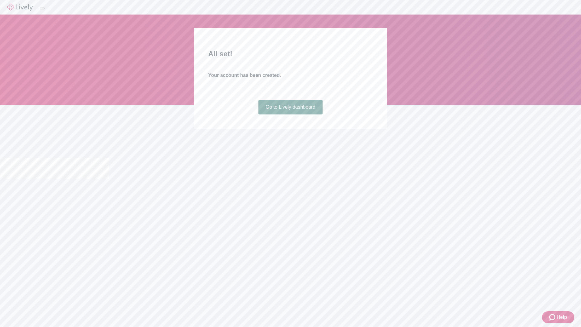 This screenshot has height=327, width=581. What do you see at coordinates (558, 317) in the screenshot?
I see `button: Zendesk support iconHelp` at bounding box center [558, 317].